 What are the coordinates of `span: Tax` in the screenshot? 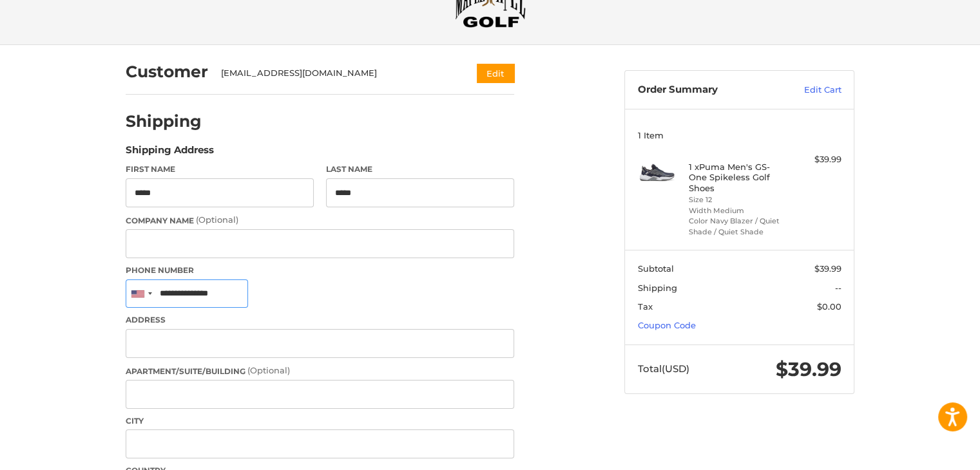 It's located at (645, 307).